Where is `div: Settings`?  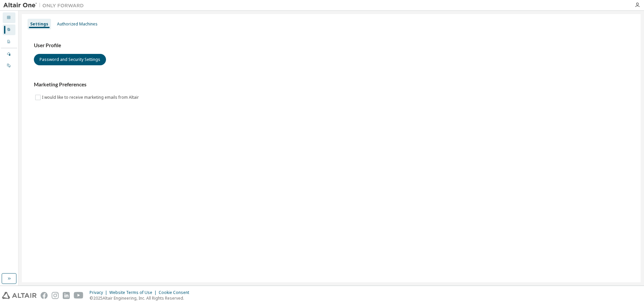 div: Settings is located at coordinates (39, 24).